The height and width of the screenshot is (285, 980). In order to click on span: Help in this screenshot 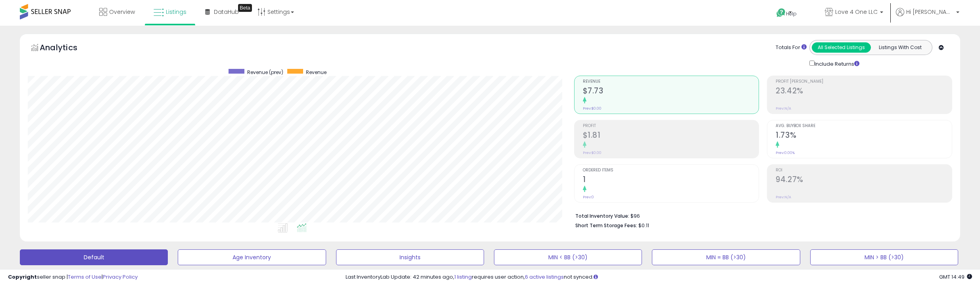, I will do `click(791, 13)`.